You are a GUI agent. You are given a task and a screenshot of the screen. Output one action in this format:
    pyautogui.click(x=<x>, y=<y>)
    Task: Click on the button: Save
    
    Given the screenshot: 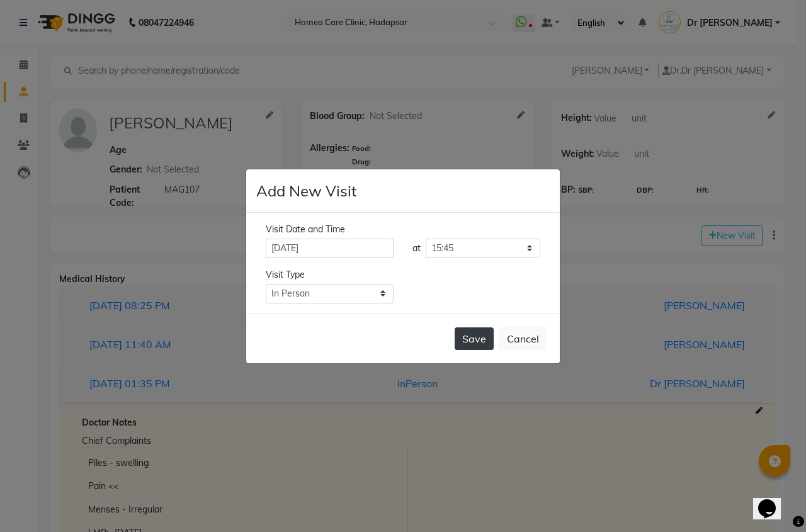 What is the action you would take?
    pyautogui.click(x=474, y=338)
    